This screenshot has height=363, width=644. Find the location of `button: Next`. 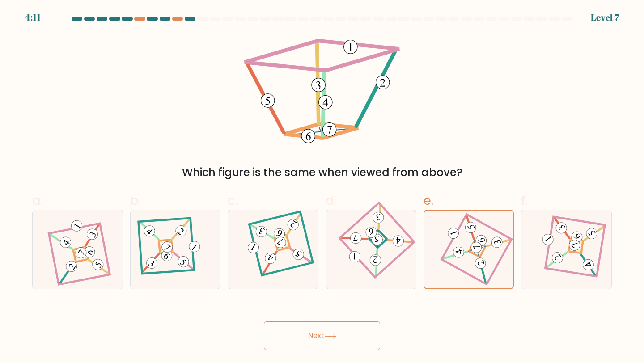

button: Next is located at coordinates (322, 336).